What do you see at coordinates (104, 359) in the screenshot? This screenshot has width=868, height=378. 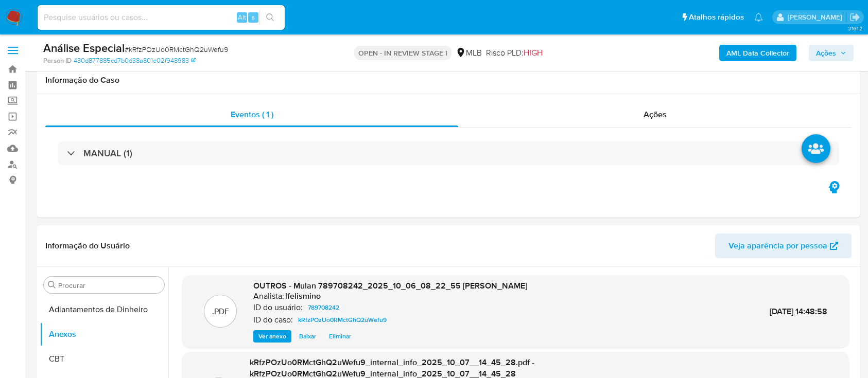 I see `button: CBT` at bounding box center [104, 359].